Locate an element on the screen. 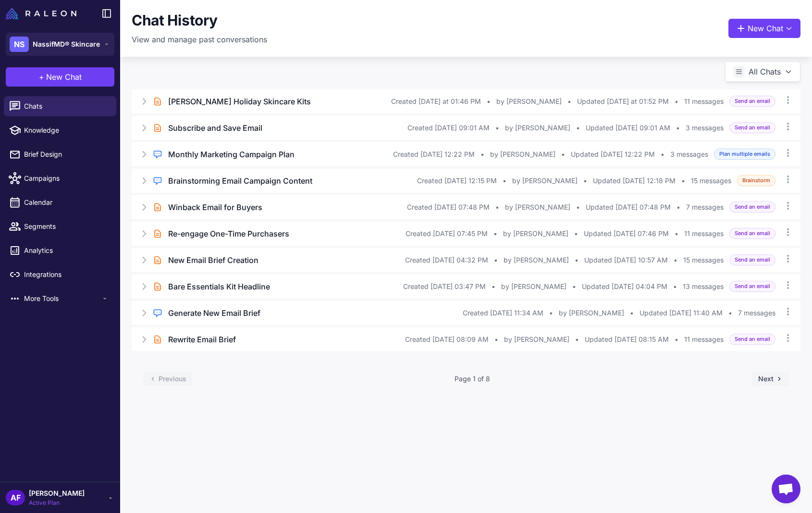 Image resolution: width=812 pixels, height=513 pixels. span: NassifMD® Skincare is located at coordinates (66, 44).